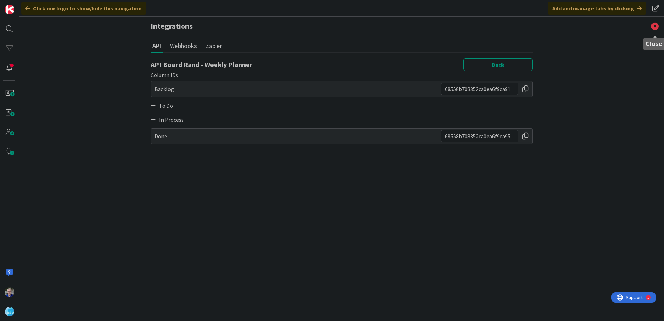  What do you see at coordinates (164, 89) in the screenshot?
I see `span: Backlog` at bounding box center [164, 89].